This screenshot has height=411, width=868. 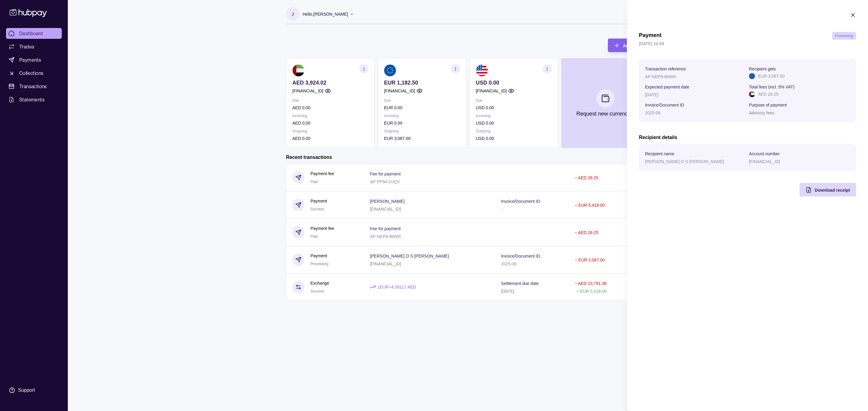 What do you see at coordinates (769, 95) in the screenshot?
I see `p: AED 26.25` at bounding box center [769, 95].